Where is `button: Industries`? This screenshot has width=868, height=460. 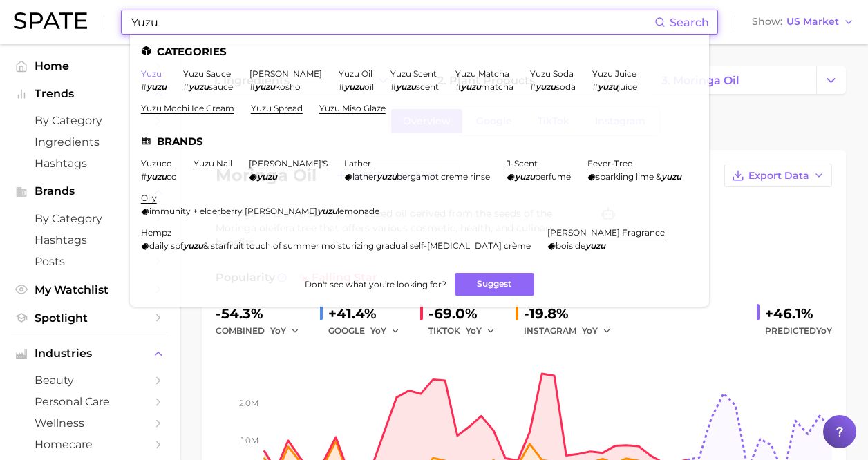 button: Industries is located at coordinates (90, 353).